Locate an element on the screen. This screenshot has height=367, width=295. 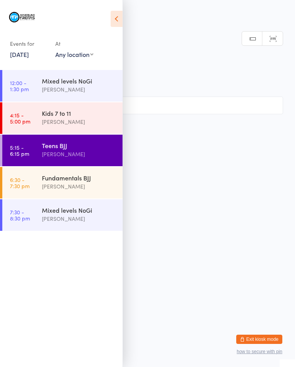
div: Events for is located at coordinates (29, 43).